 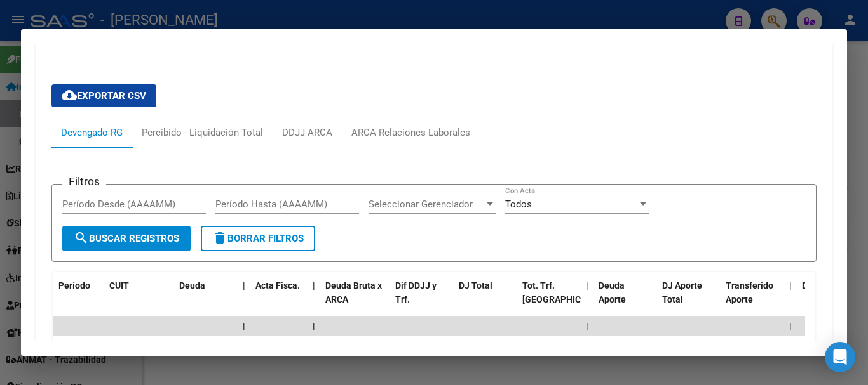 What do you see at coordinates (192, 285) in the screenshot?
I see `span: Deuda` at bounding box center [192, 285].